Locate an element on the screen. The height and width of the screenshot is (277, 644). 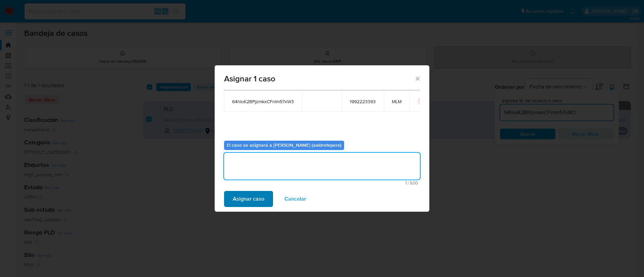
button: Cerrar ventana is located at coordinates (417, 79).